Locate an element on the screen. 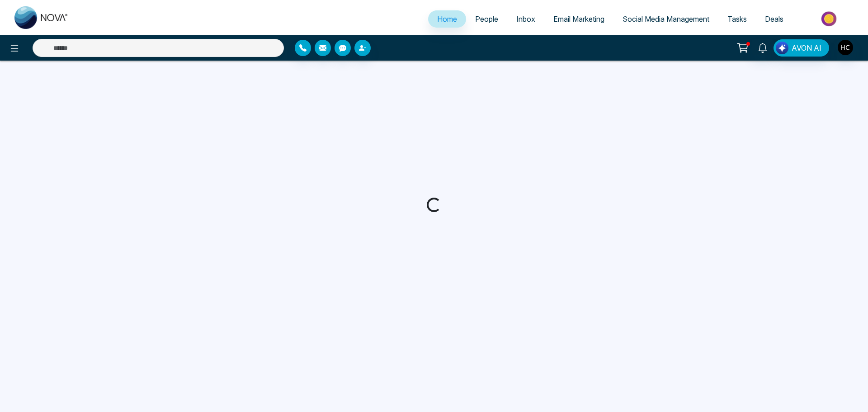 The height and width of the screenshot is (412, 868). a: Social Media Management is located at coordinates (666, 19).